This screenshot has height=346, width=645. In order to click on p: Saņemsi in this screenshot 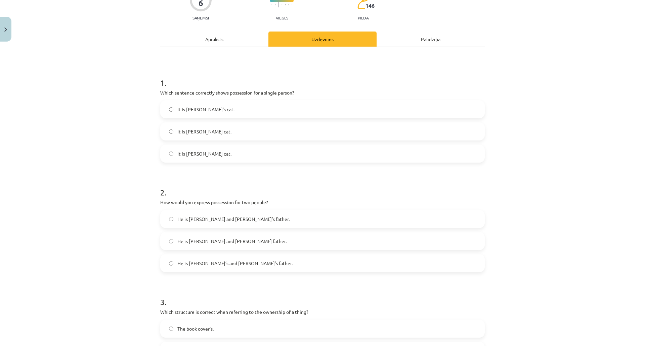, I will do `click(200, 18)`.